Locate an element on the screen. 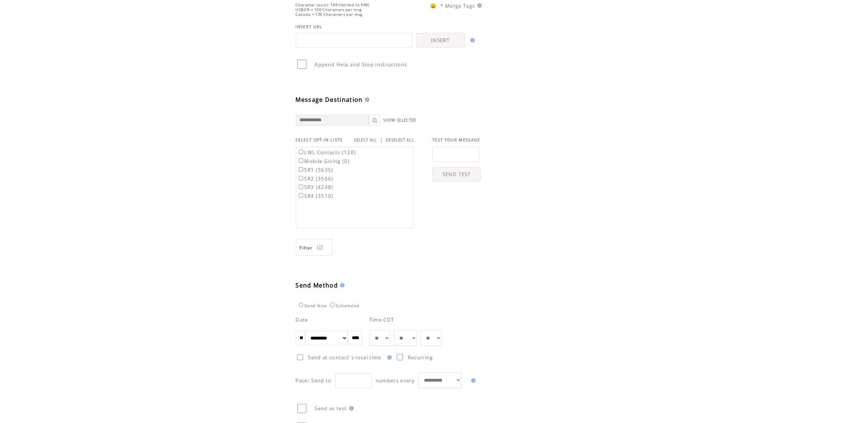 The width and height of the screenshot is (868, 423). input: SR3 (4248) is located at coordinates (301, 187).